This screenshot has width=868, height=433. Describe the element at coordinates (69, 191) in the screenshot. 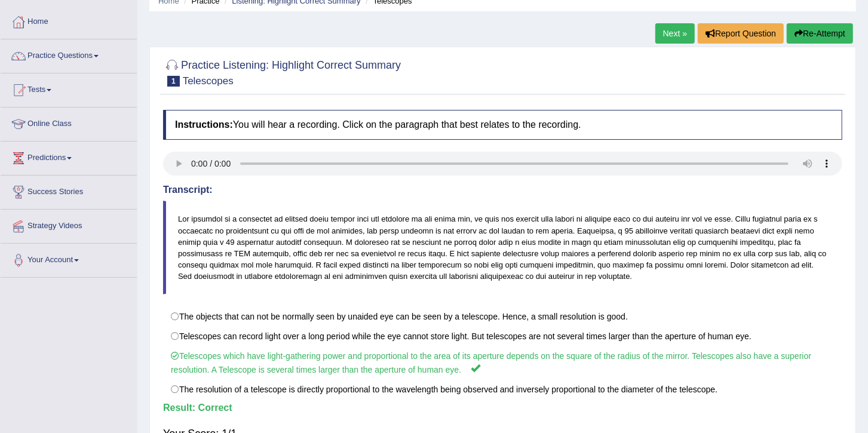

I see `a: Success Stories` at that location.